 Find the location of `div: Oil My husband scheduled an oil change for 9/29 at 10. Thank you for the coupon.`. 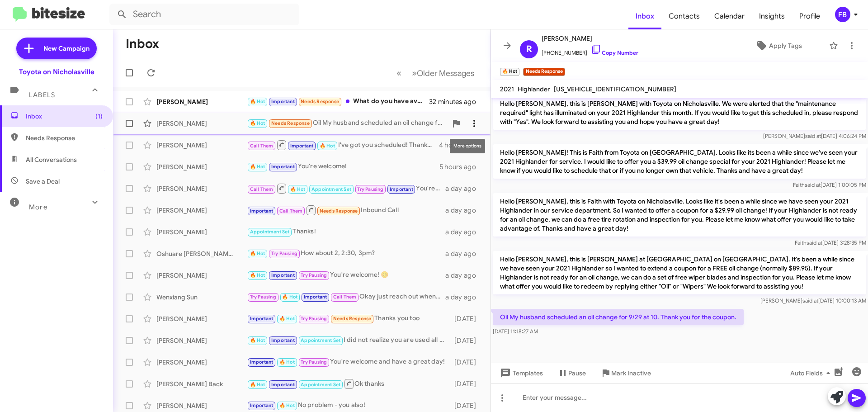

div: Oil My husband scheduled an oil change for 9/29 at 10. Thank you for the coupon. is located at coordinates (347, 123).